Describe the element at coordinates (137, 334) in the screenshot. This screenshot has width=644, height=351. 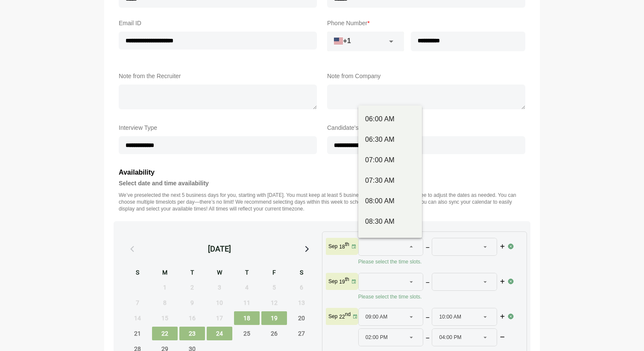
I see `span: Sunday, September 21, 2025` at that location.